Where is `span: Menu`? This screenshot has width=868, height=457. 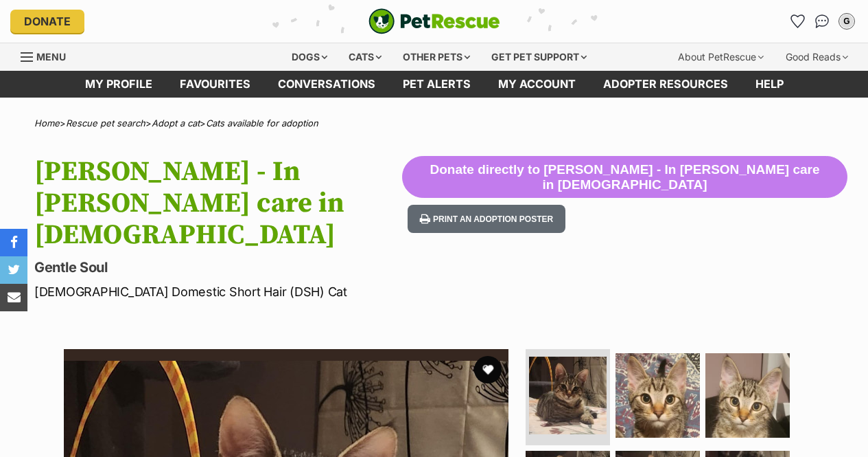 span: Menu is located at coordinates (51, 56).